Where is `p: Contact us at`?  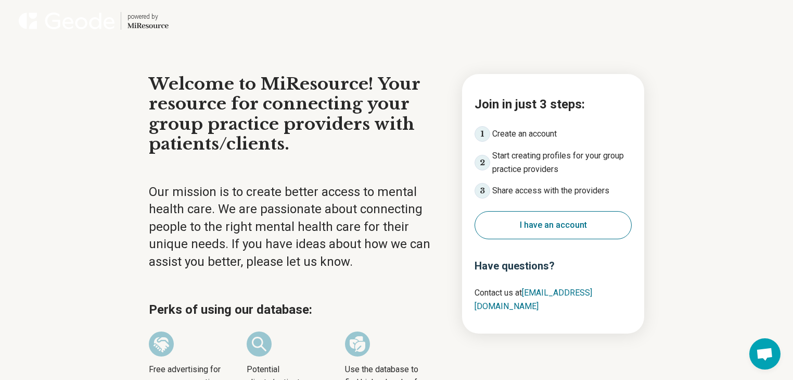
p: Contact us at is located at coordinates (553, 299).